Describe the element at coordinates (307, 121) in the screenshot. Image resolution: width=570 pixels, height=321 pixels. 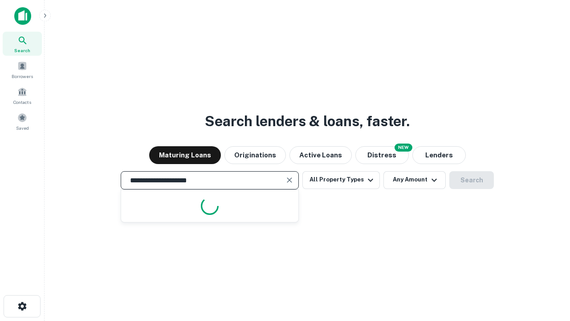
I see `h3: Search lenders & loans, faster.` at that location.